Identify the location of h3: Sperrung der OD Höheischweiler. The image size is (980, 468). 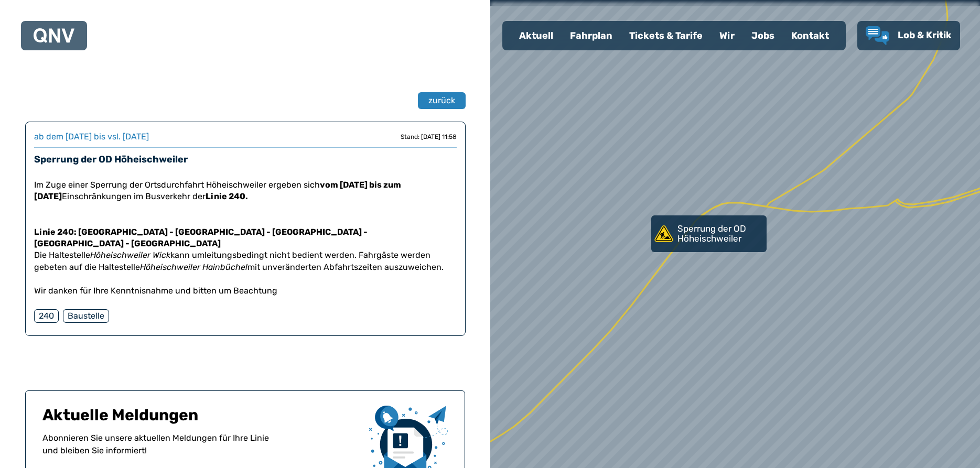
(245, 160).